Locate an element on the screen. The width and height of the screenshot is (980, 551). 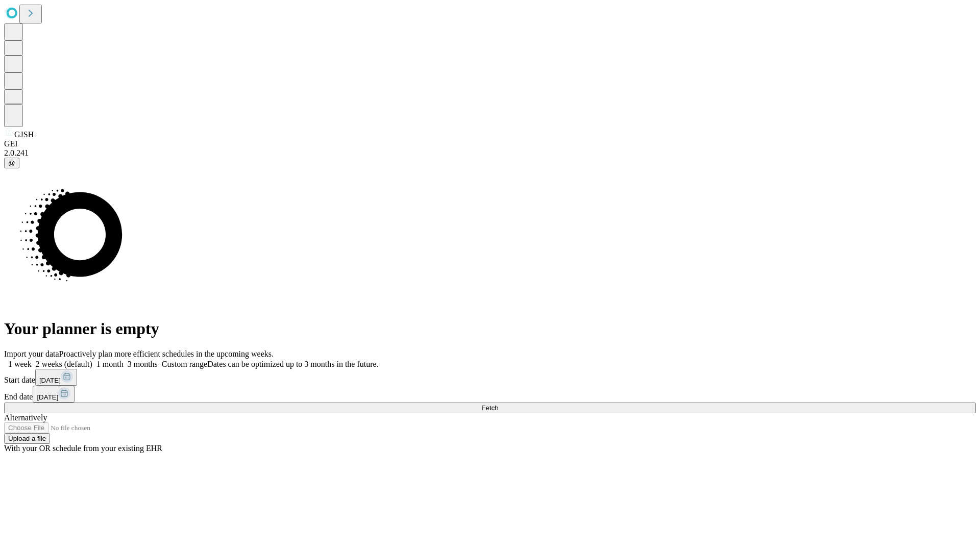
span: 3 months is located at coordinates (142, 364).